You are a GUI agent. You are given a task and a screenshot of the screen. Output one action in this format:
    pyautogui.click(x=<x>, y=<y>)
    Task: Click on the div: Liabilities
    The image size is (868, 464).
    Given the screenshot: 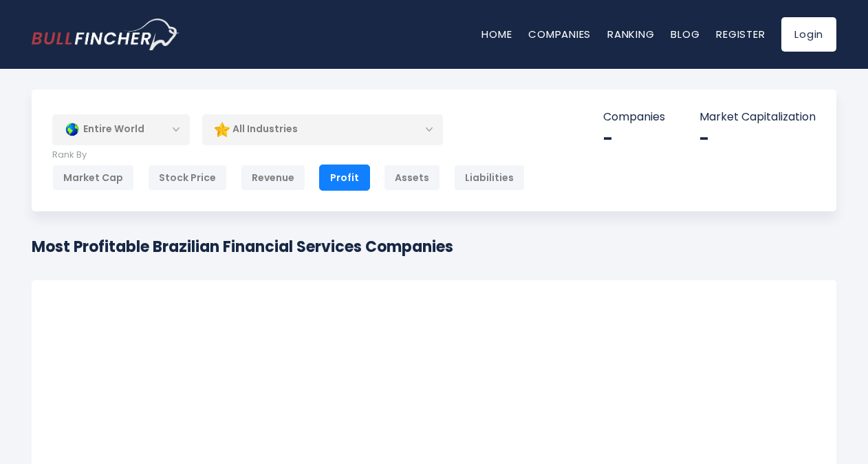 What is the action you would take?
    pyautogui.click(x=489, y=177)
    